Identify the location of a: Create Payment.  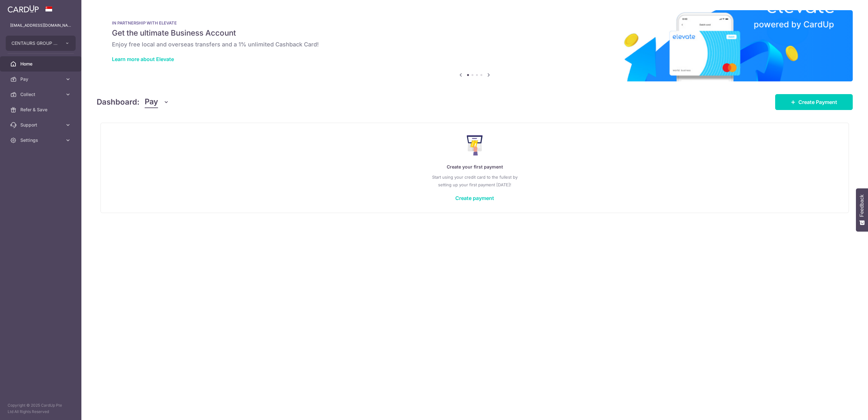
(814, 102).